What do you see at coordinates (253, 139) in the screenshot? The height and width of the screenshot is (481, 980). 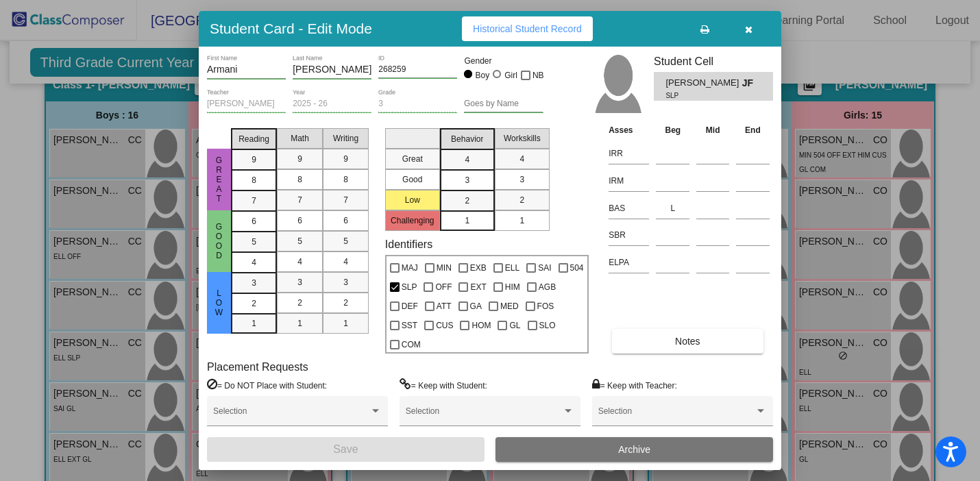 I see `span: Reading` at bounding box center [253, 139].